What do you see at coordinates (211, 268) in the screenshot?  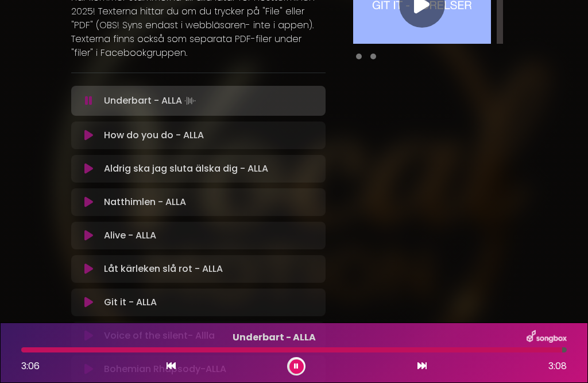 I see `p: Låt kärleken slå rot - ALLA` at bounding box center [211, 268].